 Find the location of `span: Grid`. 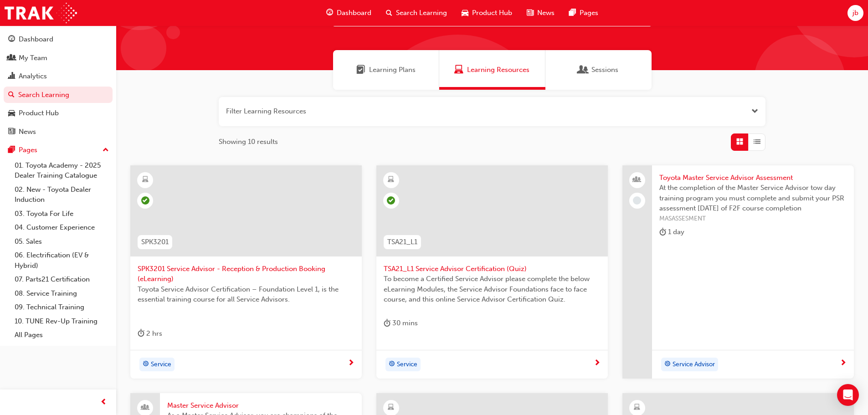

span: Grid is located at coordinates (740, 142).